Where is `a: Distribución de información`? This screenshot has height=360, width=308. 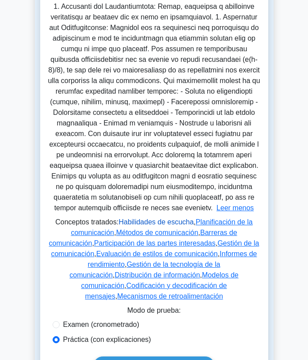 a: Distribución de información is located at coordinates (157, 275).